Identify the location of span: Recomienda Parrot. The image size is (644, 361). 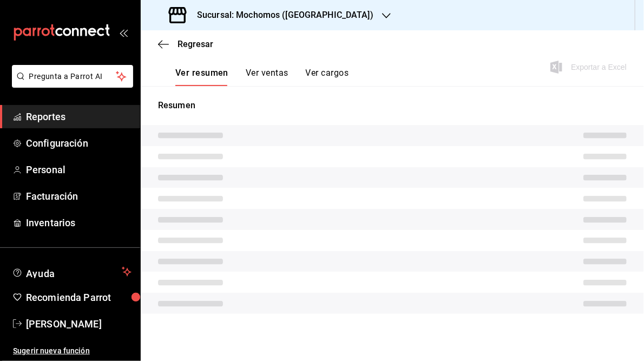
(79, 297).